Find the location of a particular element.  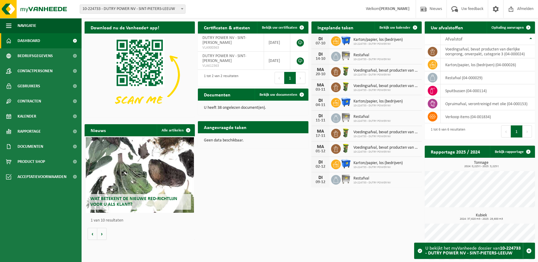

div: 01-12 is located at coordinates (321, 151).